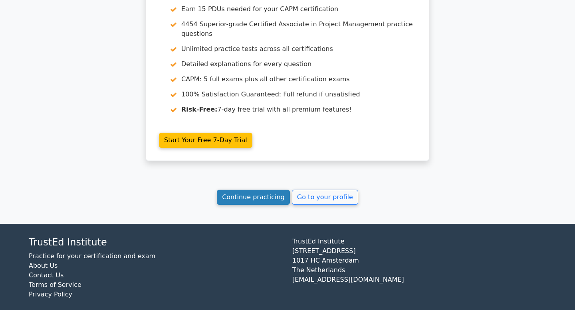 The height and width of the screenshot is (310, 575). I want to click on a: Go to your profile, so click(325, 197).